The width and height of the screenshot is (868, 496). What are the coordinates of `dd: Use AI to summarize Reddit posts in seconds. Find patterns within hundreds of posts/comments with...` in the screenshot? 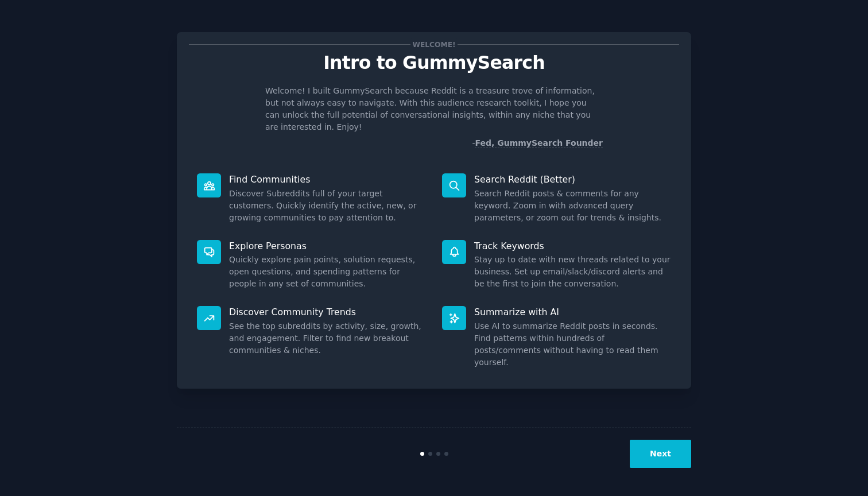 It's located at (573, 345).